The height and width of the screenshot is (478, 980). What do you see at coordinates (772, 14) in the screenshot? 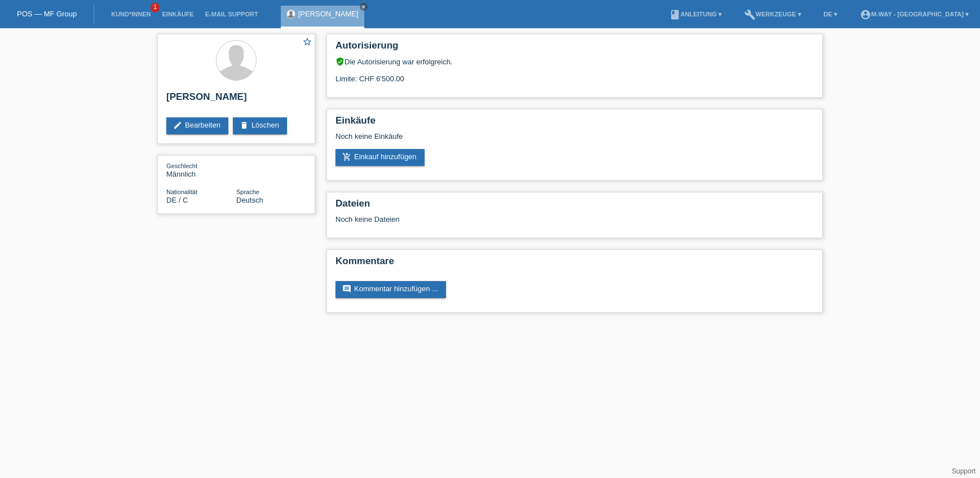
I see `a: buildWerkzeuge ▾` at bounding box center [772, 14].